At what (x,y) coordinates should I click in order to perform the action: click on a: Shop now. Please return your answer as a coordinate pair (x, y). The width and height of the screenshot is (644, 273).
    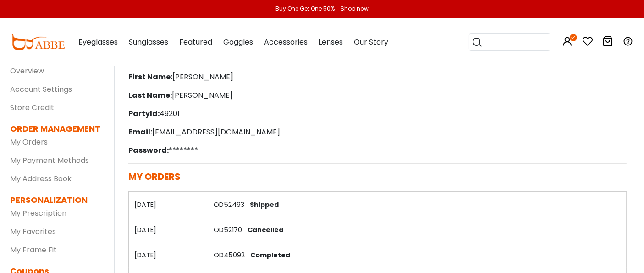
    Looking at the image, I should click on (352, 9).